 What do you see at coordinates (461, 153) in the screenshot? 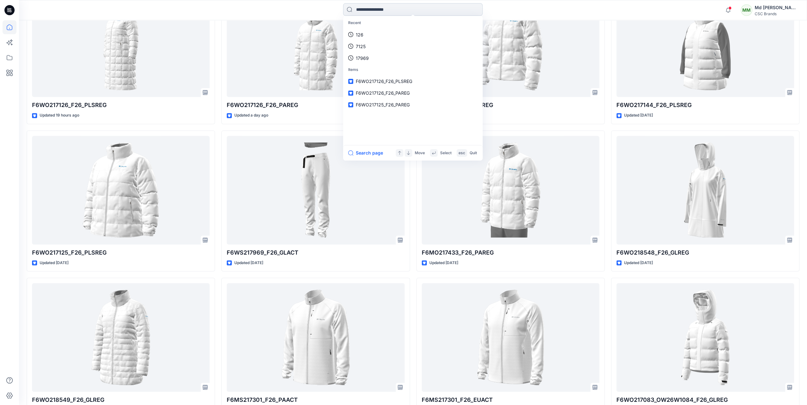
I see `p: esc` at bounding box center [461, 153].